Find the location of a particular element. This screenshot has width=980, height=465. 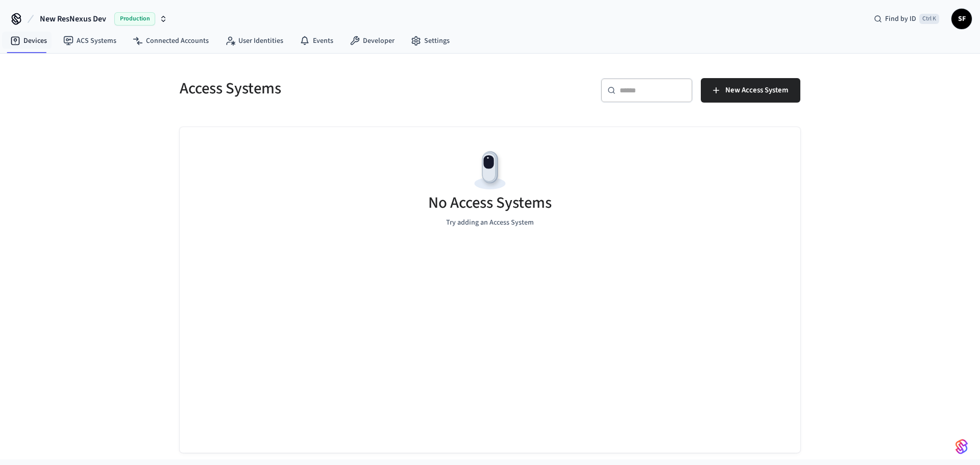

span: New Access System is located at coordinates (757, 90).